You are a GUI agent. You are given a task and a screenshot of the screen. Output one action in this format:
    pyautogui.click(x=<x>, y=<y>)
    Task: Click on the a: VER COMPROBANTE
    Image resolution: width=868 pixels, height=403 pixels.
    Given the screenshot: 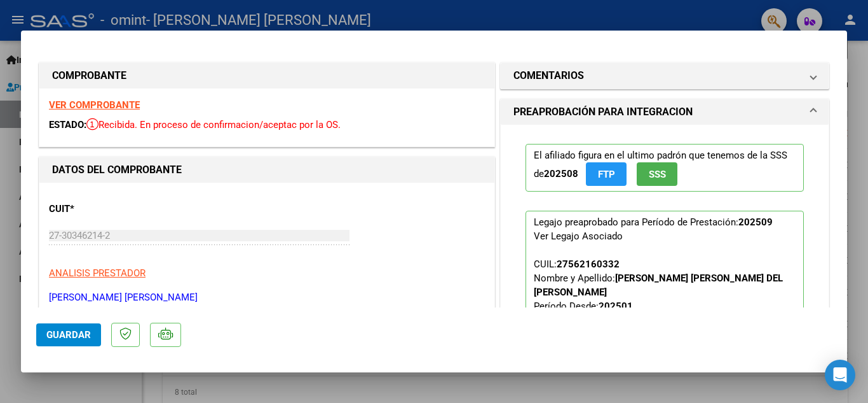 What is the action you would take?
    pyautogui.click(x=94, y=105)
    